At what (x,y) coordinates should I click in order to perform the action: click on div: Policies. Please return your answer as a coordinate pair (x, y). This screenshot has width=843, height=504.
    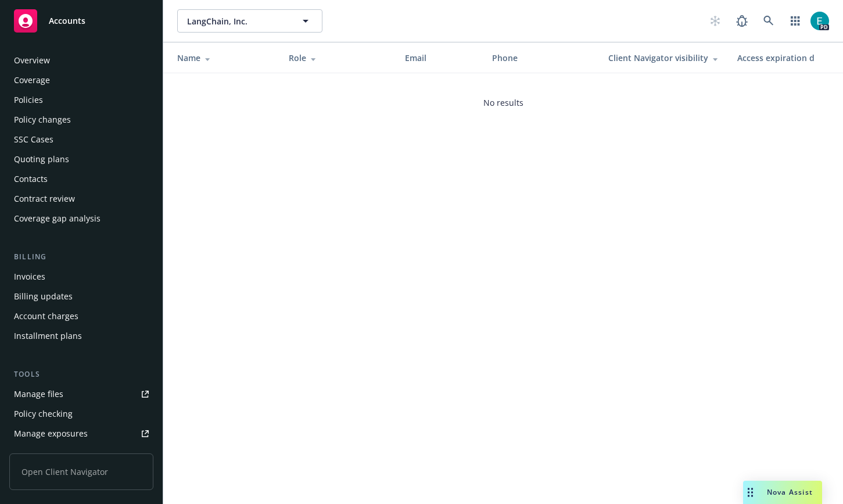
    Looking at the image, I should click on (29, 100).